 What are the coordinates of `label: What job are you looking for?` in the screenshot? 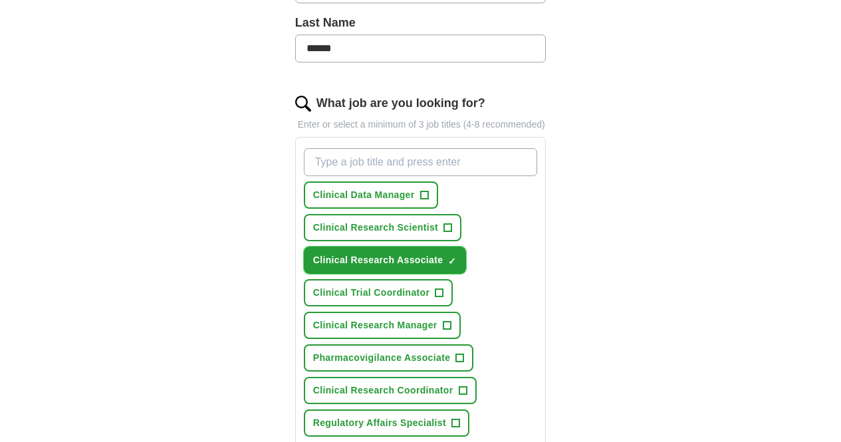 It's located at (401, 103).